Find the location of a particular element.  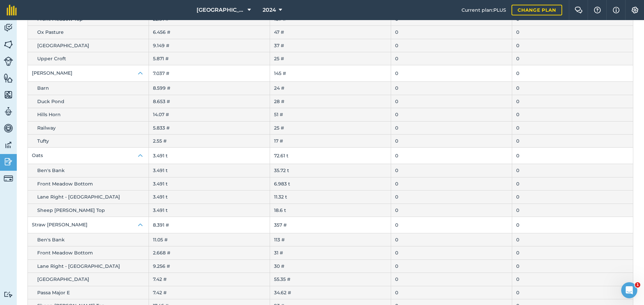

td: 7.037 # is located at coordinates (209, 73).